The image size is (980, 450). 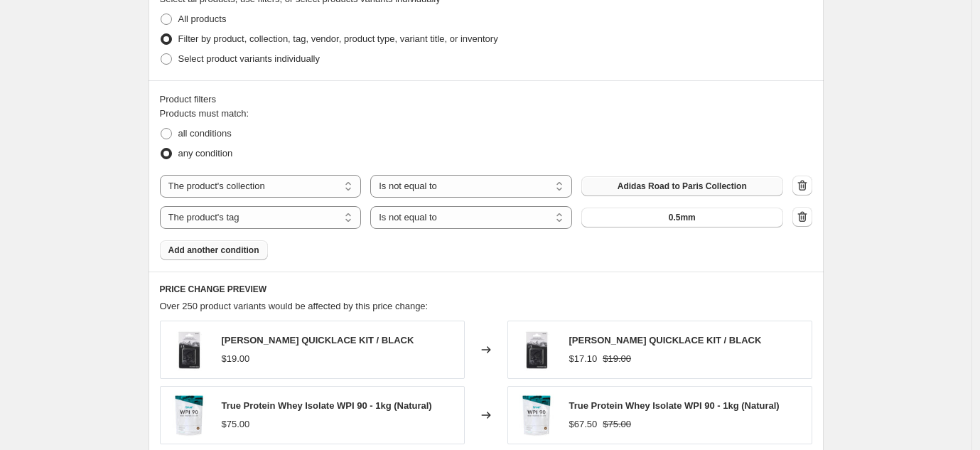 I want to click on span: any condition, so click(x=206, y=153).